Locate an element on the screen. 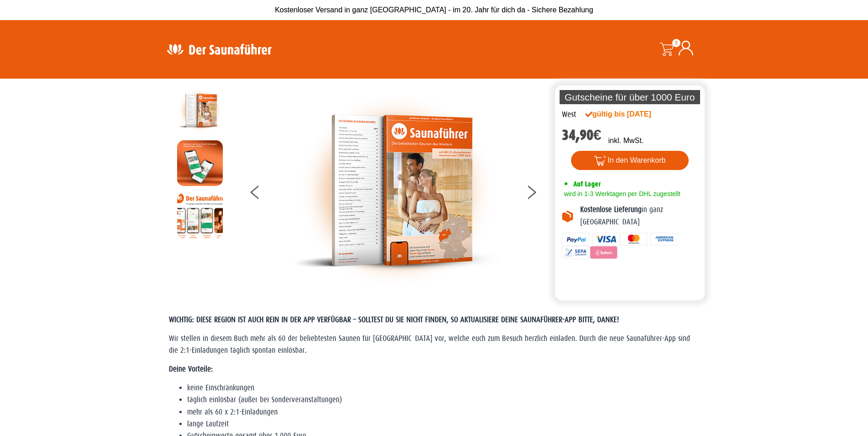  span: Auf Lager is located at coordinates (587, 184).